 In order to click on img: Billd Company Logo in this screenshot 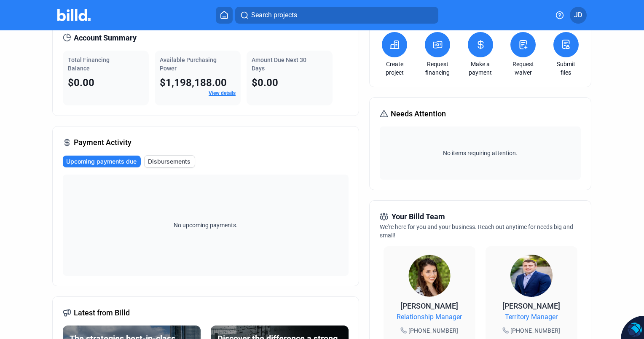, I will do `click(74, 15)`.